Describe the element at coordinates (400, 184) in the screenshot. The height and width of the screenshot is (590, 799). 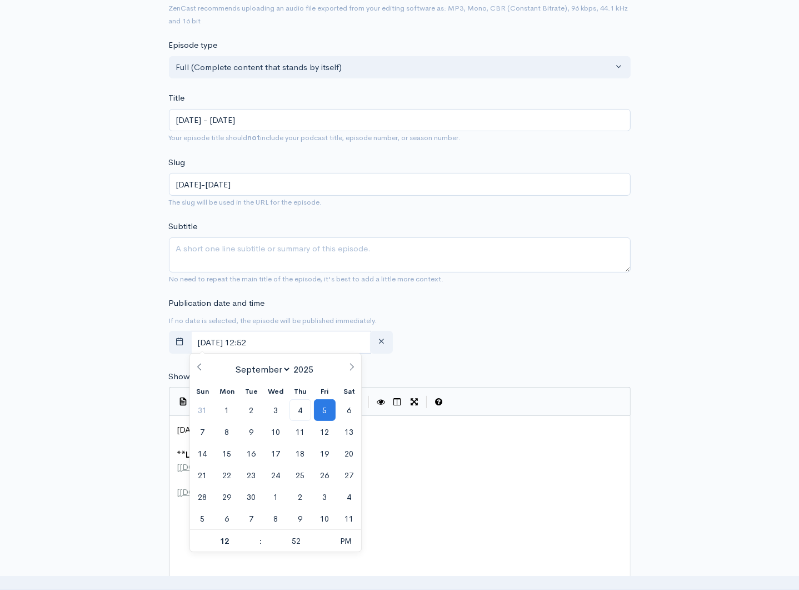
I see `input: title-of-episode` at that location.